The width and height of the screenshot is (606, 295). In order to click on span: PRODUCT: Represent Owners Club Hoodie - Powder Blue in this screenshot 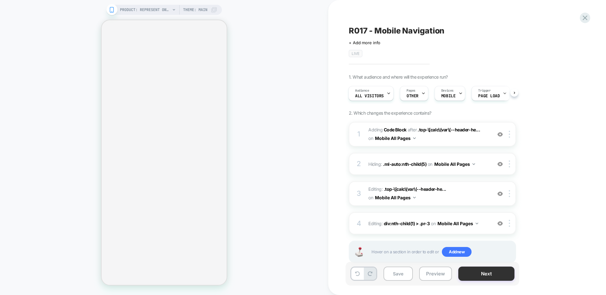, I will do `click(145, 10)`.